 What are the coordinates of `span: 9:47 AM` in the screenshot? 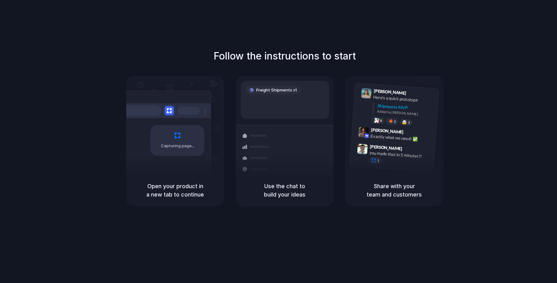 It's located at (410, 149).